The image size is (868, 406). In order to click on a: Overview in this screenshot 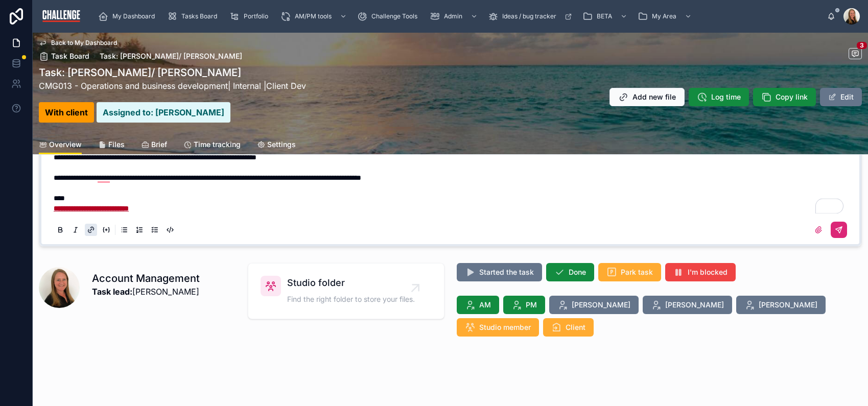, I will do `click(60, 145)`.